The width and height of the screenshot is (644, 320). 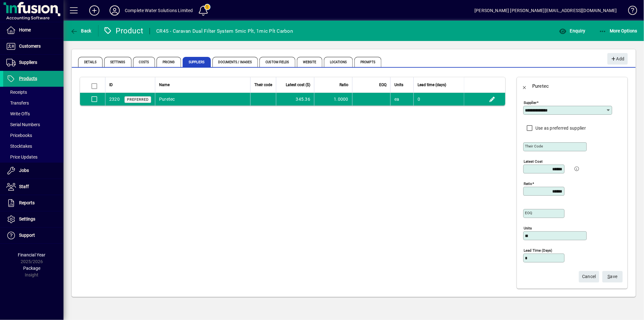 I want to click on a: Support, so click(x=33, y=235).